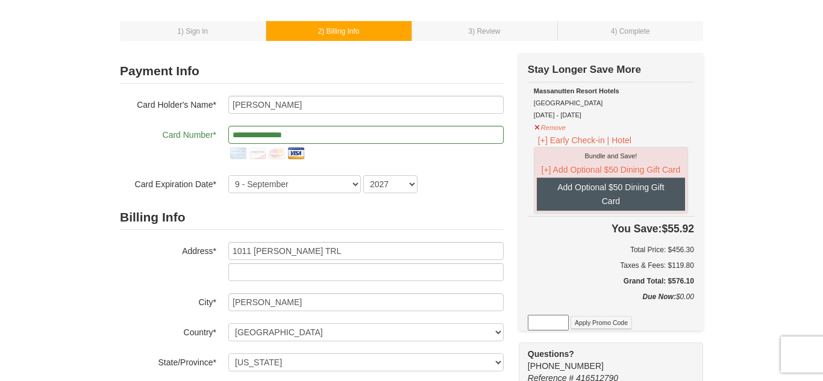 The image size is (823, 381). I want to click on small: 2, so click(338, 31).